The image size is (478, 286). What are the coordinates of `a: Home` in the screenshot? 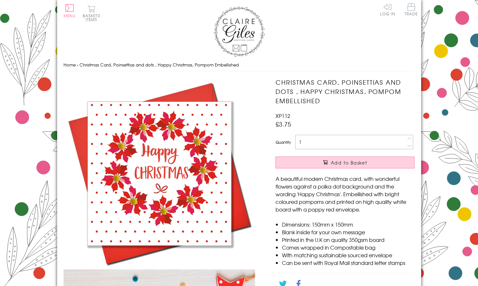 It's located at (70, 64).